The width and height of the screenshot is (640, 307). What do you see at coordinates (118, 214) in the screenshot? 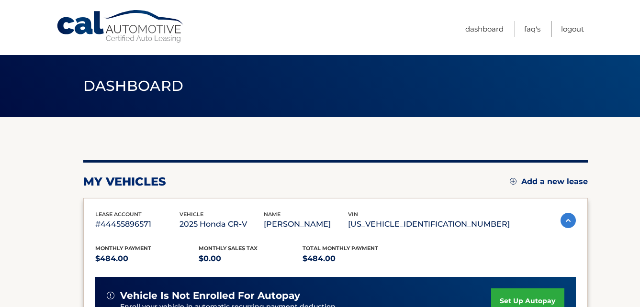
I see `span: lease account` at bounding box center [118, 214].